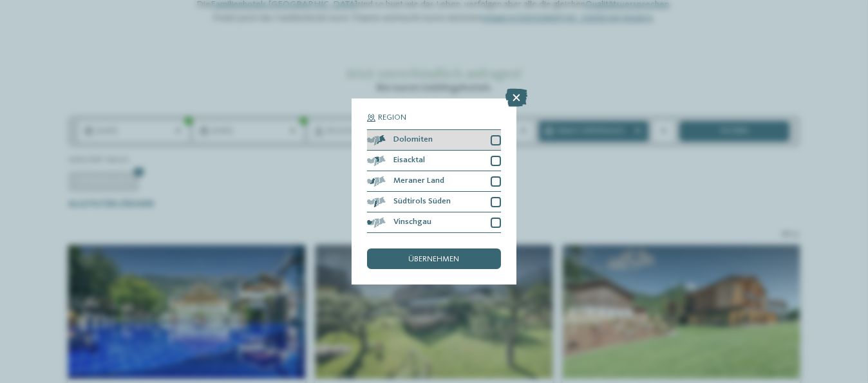  I want to click on span: Dolomiten, so click(413, 139).